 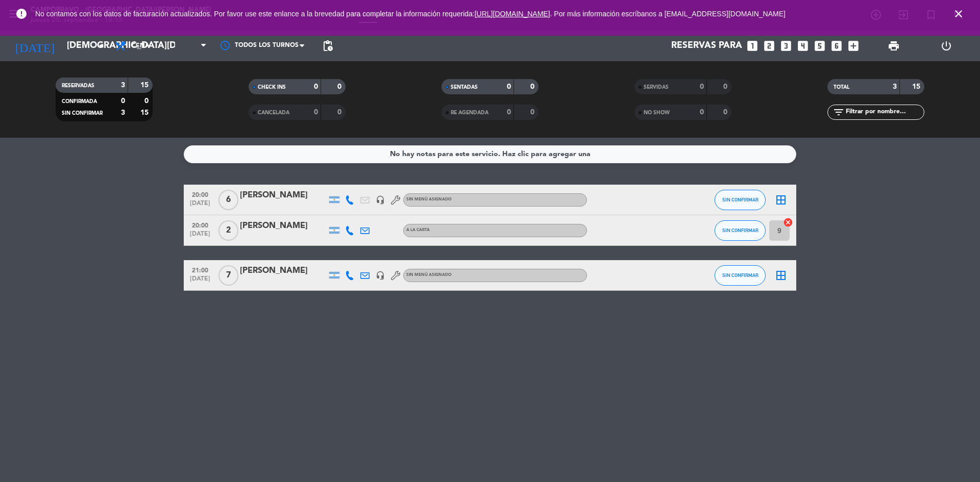 I want to click on span: CHECK INS, so click(x=272, y=87).